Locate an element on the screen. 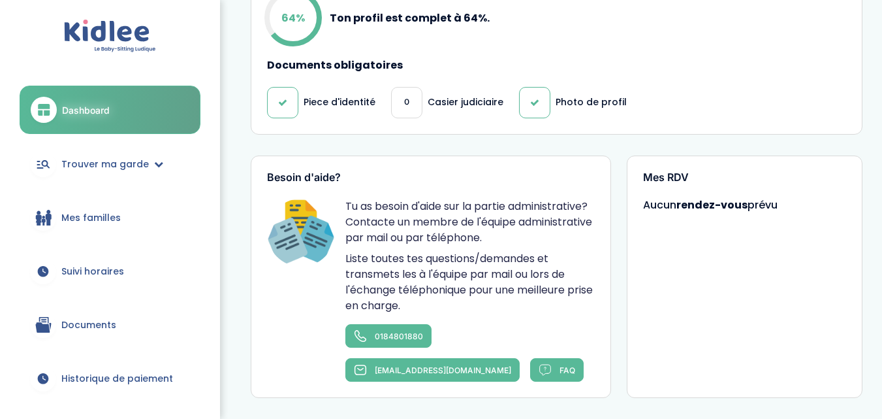 The width and height of the screenshot is (882, 419). span: Trouver ma garde is located at coordinates (105, 164).